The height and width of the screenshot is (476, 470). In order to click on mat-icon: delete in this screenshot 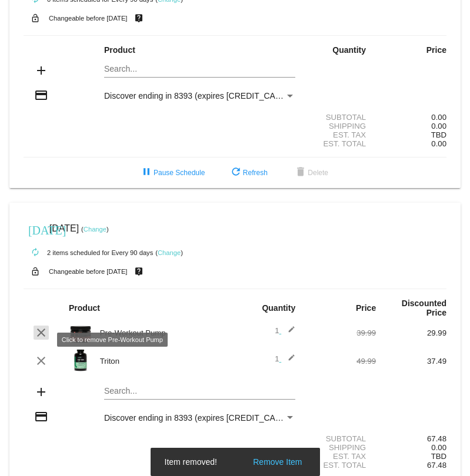, I will do `click(301, 173)`.